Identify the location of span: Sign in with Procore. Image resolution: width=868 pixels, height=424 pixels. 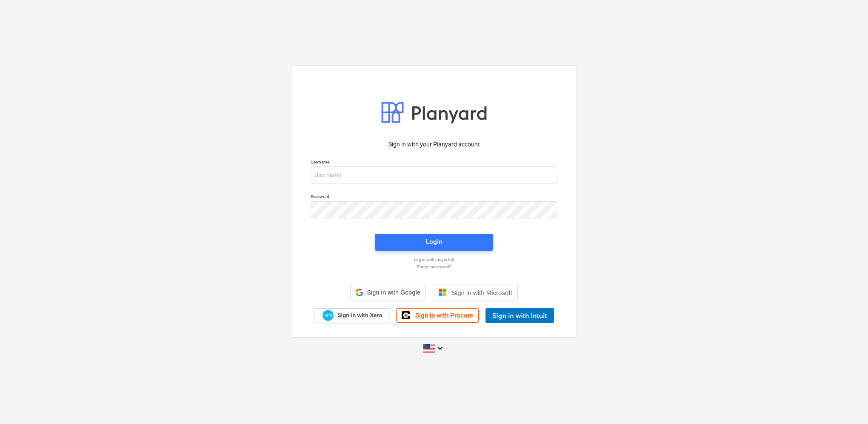
(444, 315).